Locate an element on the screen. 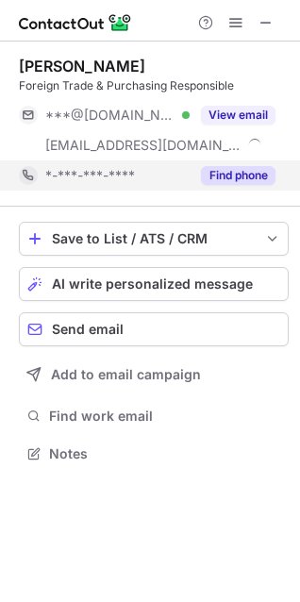 Image resolution: width=300 pixels, height=602 pixels. button: Notes is located at coordinates (154, 454).